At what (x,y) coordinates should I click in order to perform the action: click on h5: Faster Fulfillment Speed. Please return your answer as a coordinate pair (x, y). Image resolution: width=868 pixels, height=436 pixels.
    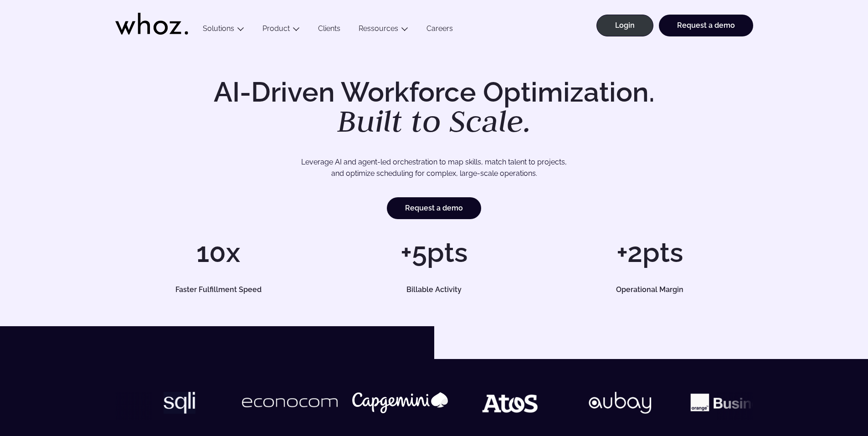
    Looking at the image, I should click on (218, 289).